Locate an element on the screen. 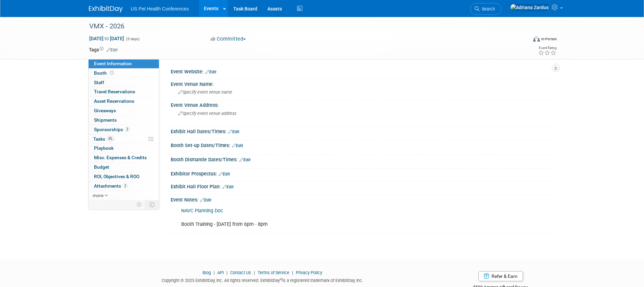 Image resolution: width=644 pixels, height=287 pixels. span: to is located at coordinates (107, 38).